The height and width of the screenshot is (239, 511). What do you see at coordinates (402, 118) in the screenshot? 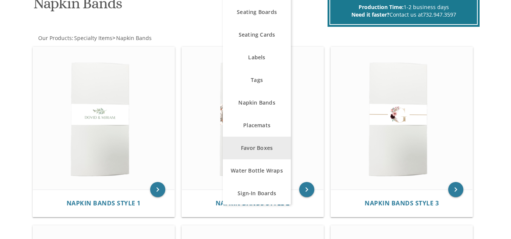
I see `img: Napkin Bands Style 3` at bounding box center [402, 118].